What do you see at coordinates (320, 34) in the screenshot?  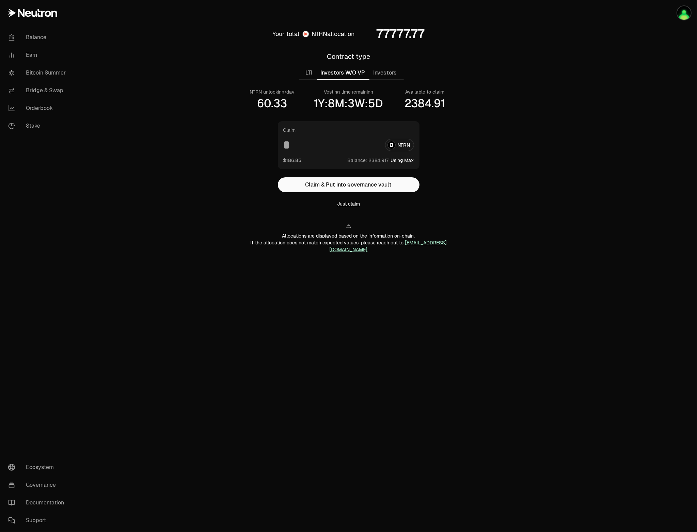 I see `span: NTRN` at bounding box center [320, 34].